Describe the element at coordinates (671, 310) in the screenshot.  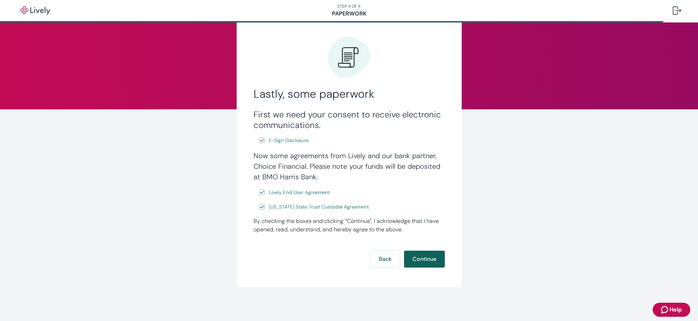
I see `button: Zendesk support iconHelp` at that location.